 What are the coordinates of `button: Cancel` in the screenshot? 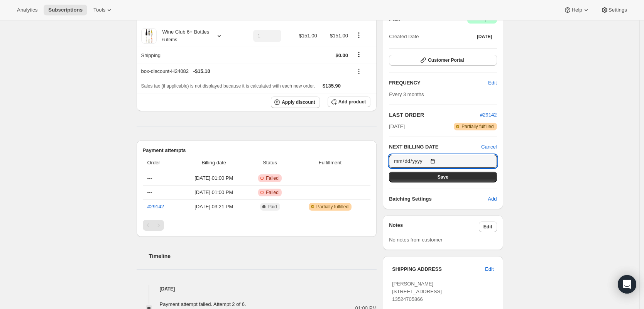 It's located at (489, 147).